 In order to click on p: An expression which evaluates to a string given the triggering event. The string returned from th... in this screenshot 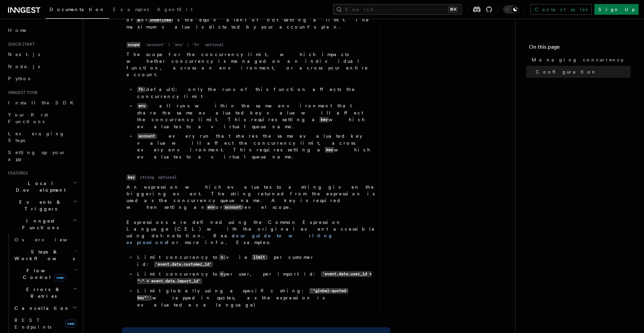, I will do `click(251, 197)`.